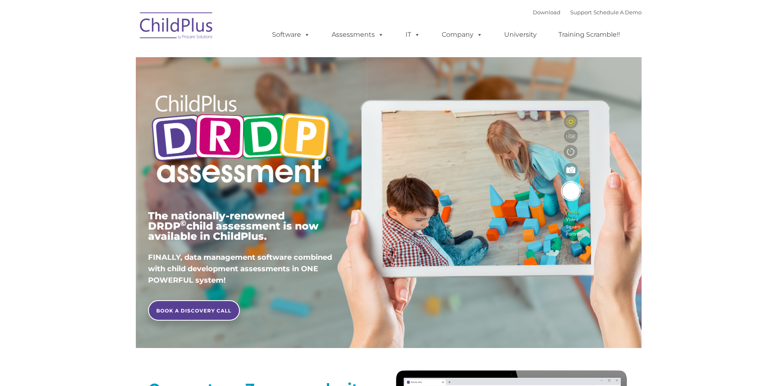 The height and width of the screenshot is (386, 777). Describe the element at coordinates (521, 35) in the screenshot. I see `a: University` at that location.